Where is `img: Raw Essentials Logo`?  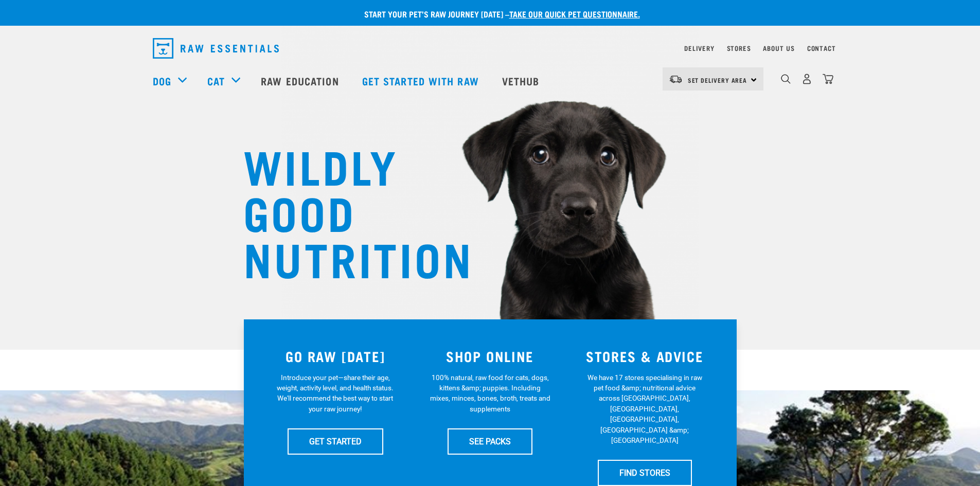
img: Raw Essentials Logo is located at coordinates (215, 48).